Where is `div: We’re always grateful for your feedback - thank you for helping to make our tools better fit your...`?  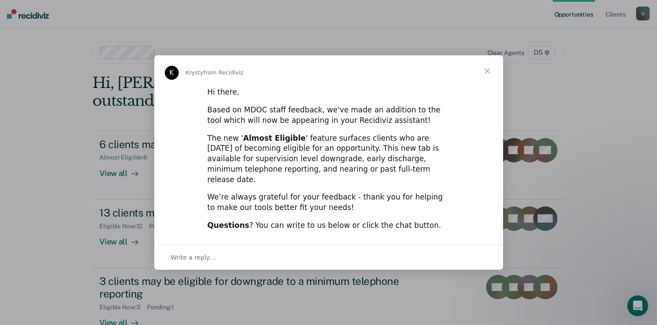 div: We’re always grateful for your feedback - thank you for helping to make our tools better fit your... is located at coordinates (328, 203).